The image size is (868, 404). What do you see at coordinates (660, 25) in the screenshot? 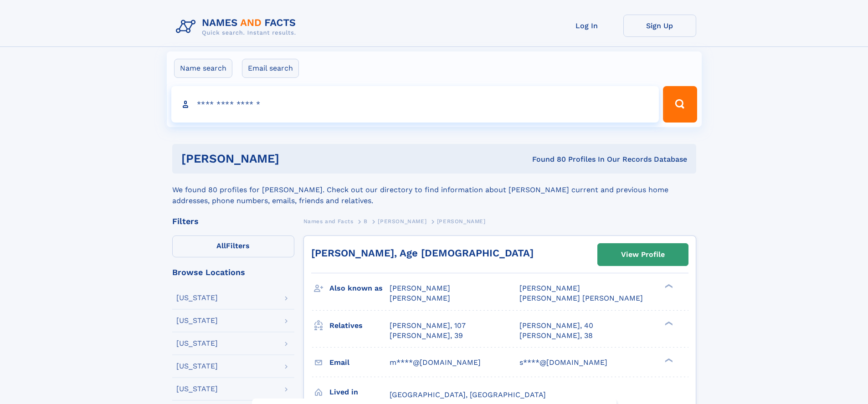
I see `a: Sign Up` at bounding box center [660, 25].